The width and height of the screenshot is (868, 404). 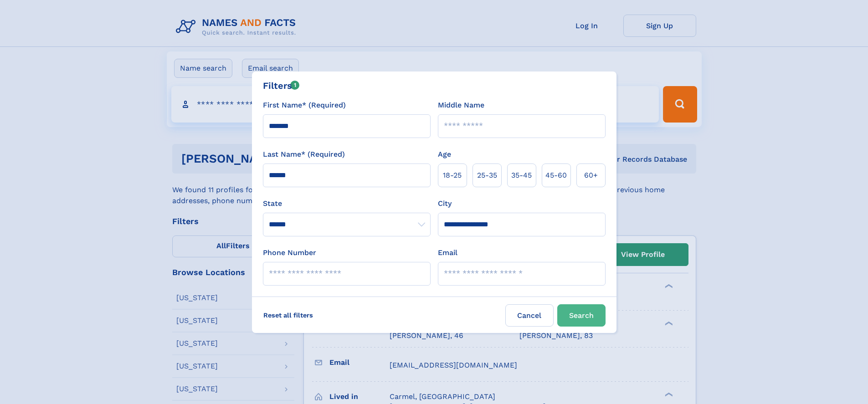 What do you see at coordinates (281, 85) in the screenshot?
I see `div: Filters` at bounding box center [281, 85].